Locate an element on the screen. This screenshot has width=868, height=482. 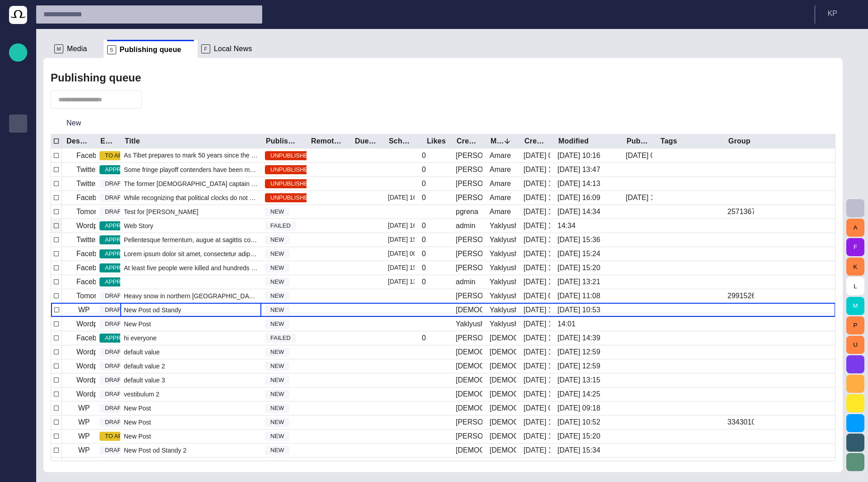
p: Rundowns is located at coordinates (18, 86).